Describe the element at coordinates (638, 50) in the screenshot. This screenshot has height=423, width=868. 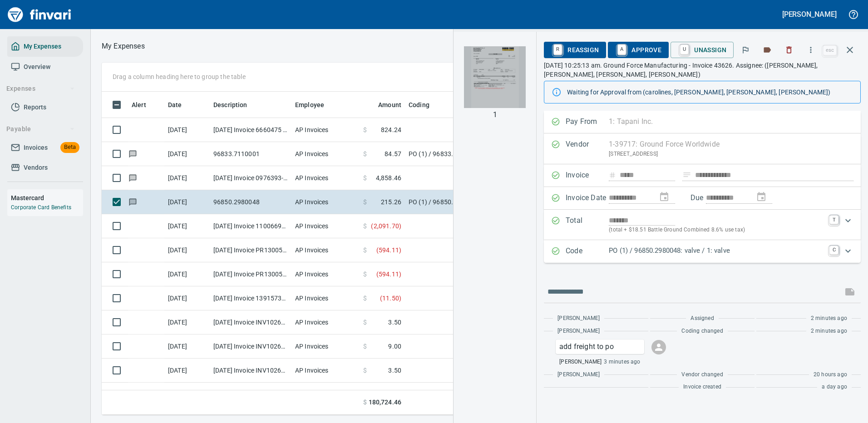
I see `span: Approve` at that location.